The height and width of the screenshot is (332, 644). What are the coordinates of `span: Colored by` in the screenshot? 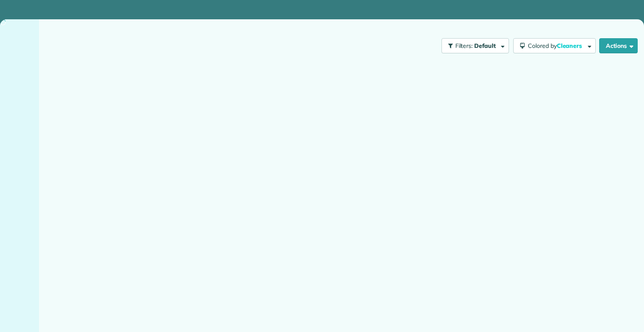 It's located at (556, 45).